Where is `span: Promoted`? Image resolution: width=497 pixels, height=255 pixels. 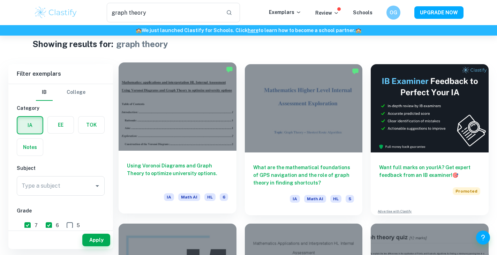 span: Promoted is located at coordinates (466, 191).